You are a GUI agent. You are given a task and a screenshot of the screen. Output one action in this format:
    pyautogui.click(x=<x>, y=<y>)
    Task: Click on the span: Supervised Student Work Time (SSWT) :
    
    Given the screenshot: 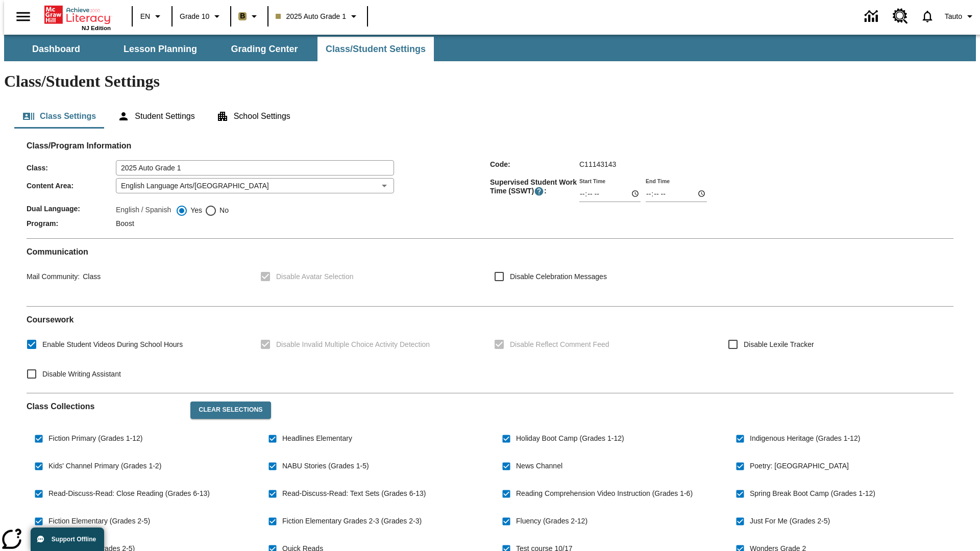 What is the action you would take?
    pyautogui.click(x=535, y=188)
    